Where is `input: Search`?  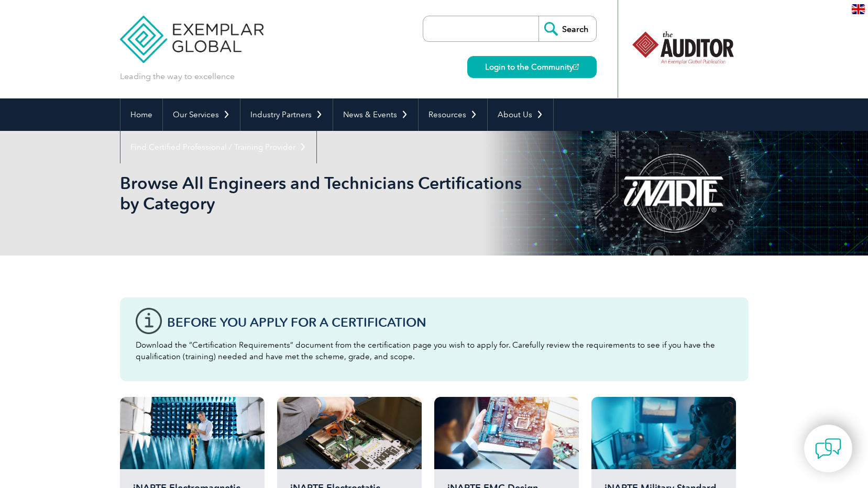
input: Search is located at coordinates (568, 29).